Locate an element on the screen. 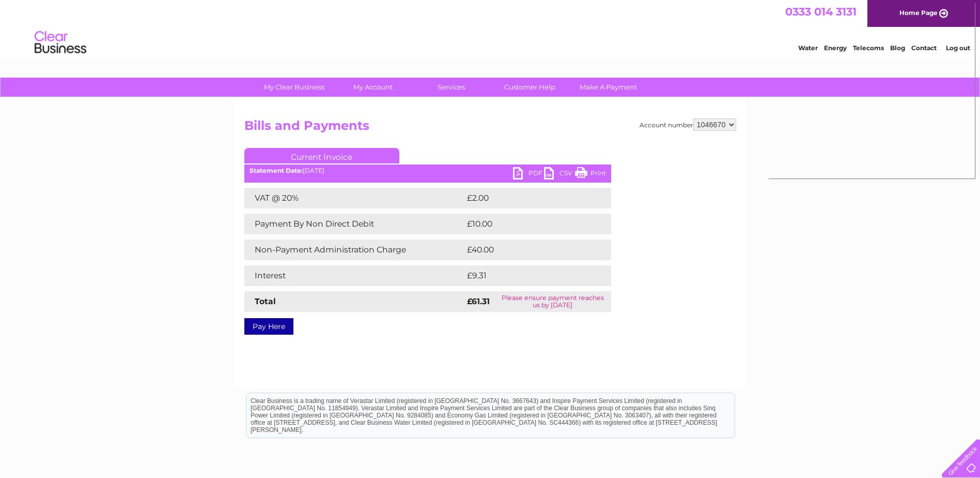  td: Interest is located at coordinates (354, 276).